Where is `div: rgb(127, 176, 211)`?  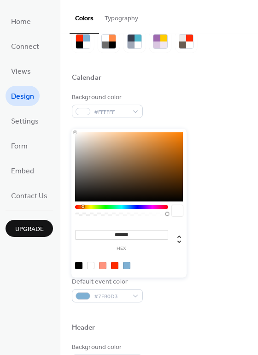
div: rgb(127, 176, 211) is located at coordinates (127, 266).